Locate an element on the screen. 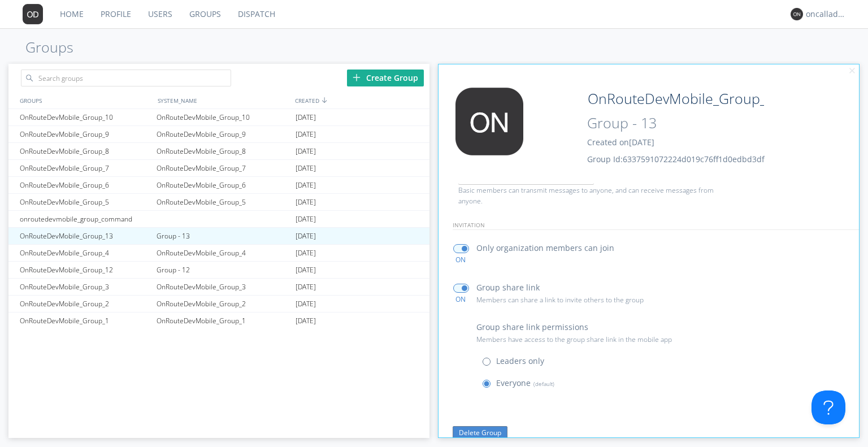 The width and height of the screenshot is (868, 447). button: Delete Group is located at coordinates (480, 433).